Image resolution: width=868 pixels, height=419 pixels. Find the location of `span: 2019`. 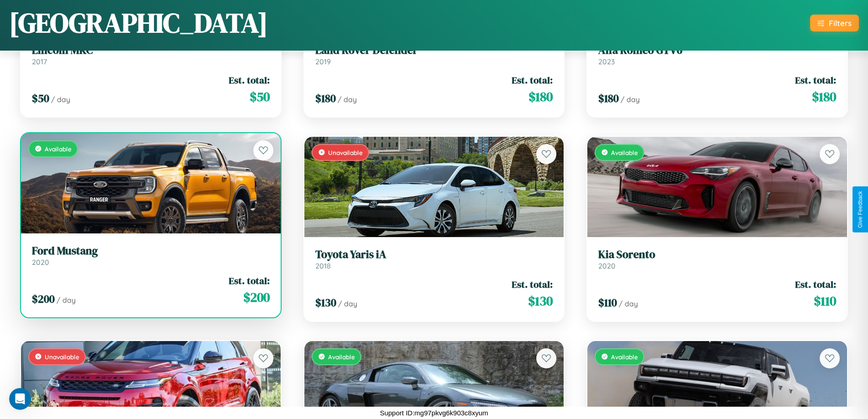

span: 2019 is located at coordinates (323, 62).